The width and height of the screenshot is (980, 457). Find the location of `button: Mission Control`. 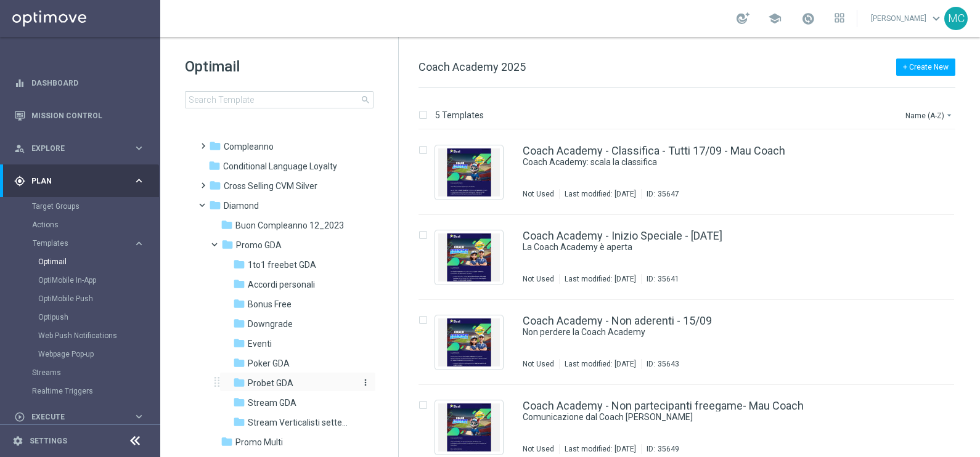

button: Mission Control is located at coordinates (80, 116).